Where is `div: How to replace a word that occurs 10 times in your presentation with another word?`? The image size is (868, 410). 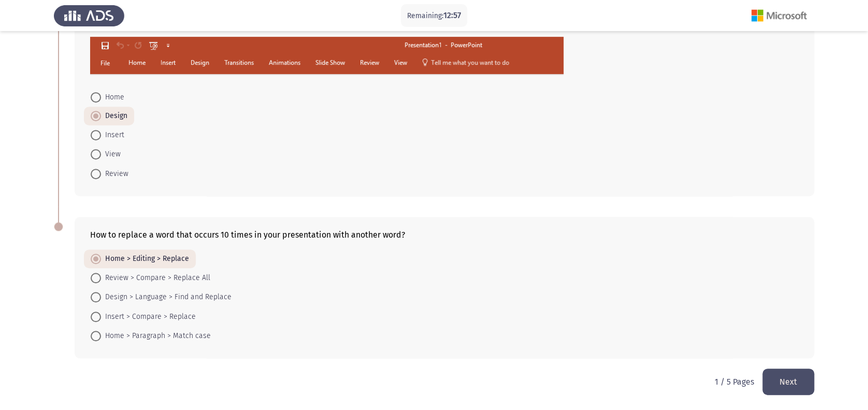
div: How to replace a word that occurs 10 times in your presentation with another word? is located at coordinates (444, 234).